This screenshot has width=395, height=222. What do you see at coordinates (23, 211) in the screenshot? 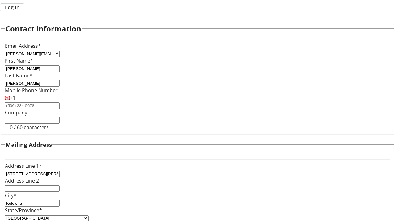
I see `label: State/Province*` at bounding box center [23, 211].